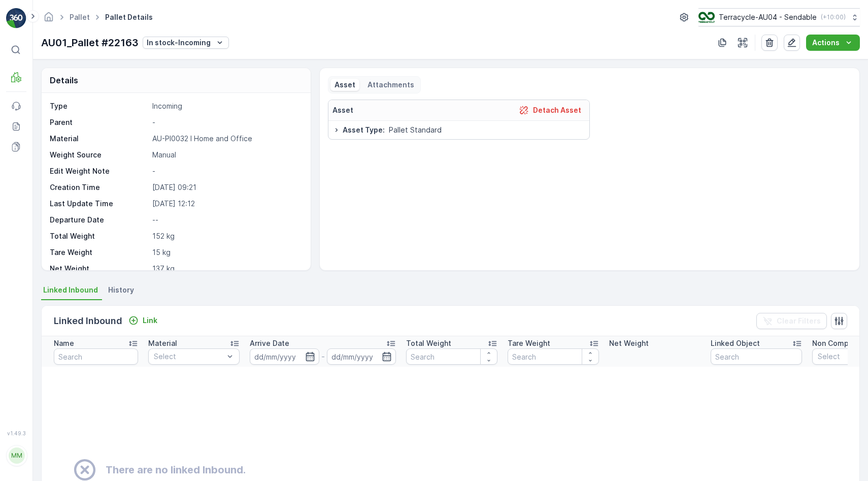 This screenshot has width=868, height=481. Describe the element at coordinates (99, 204) in the screenshot. I see `p: Last Update Time` at that location.